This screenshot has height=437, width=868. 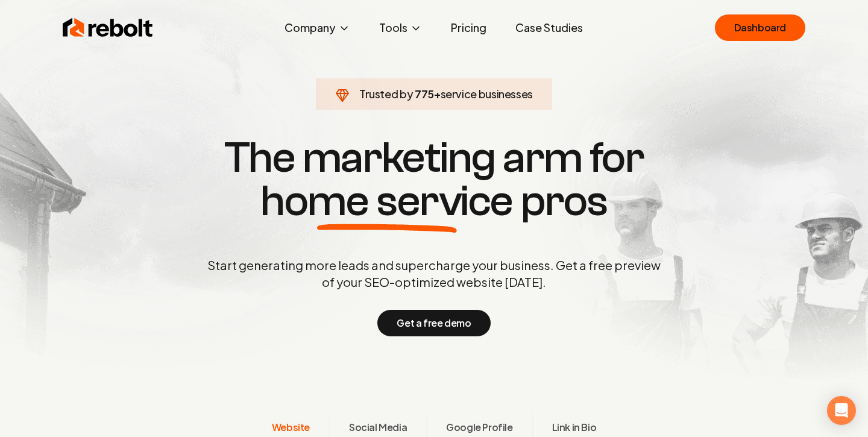 I want to click on div: Open Intercom Messenger, so click(x=842, y=411).